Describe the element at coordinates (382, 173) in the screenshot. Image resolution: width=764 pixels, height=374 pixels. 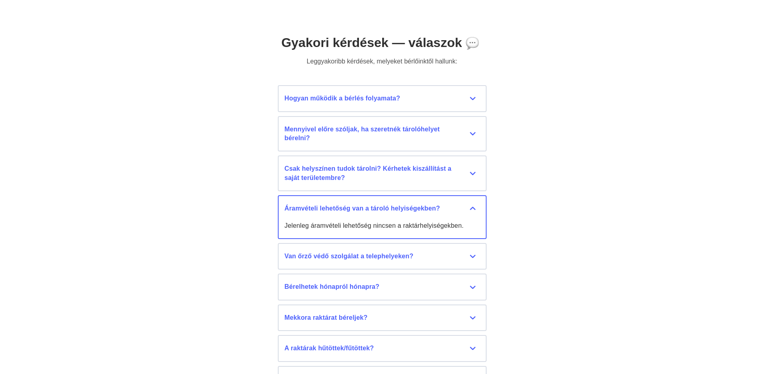
I see `div: Csak helyszínen tudok tárolni? Kérhetek kiszállítást a saját területembre?` at that location.